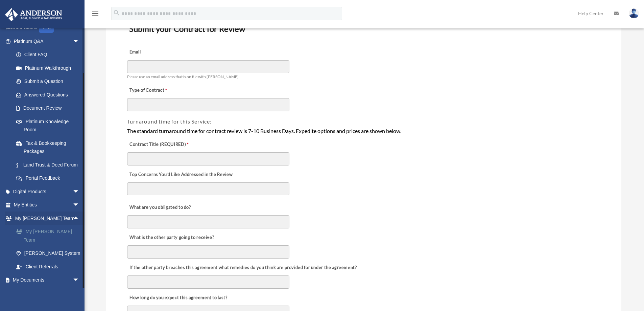  I want to click on label: Contract Title (REQUIRED), so click(161, 144).